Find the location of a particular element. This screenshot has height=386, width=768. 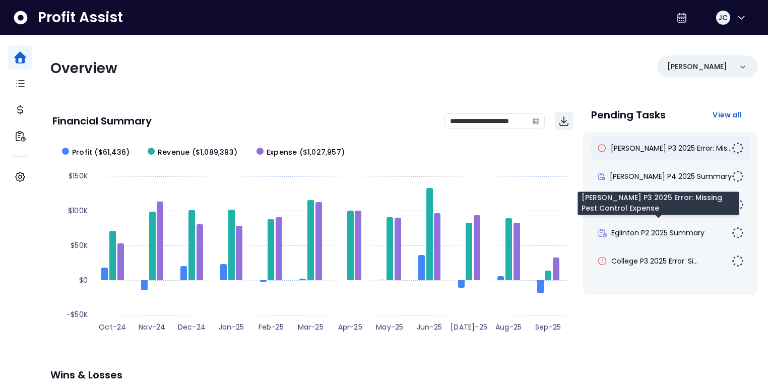

text: $0 is located at coordinates (83, 280).